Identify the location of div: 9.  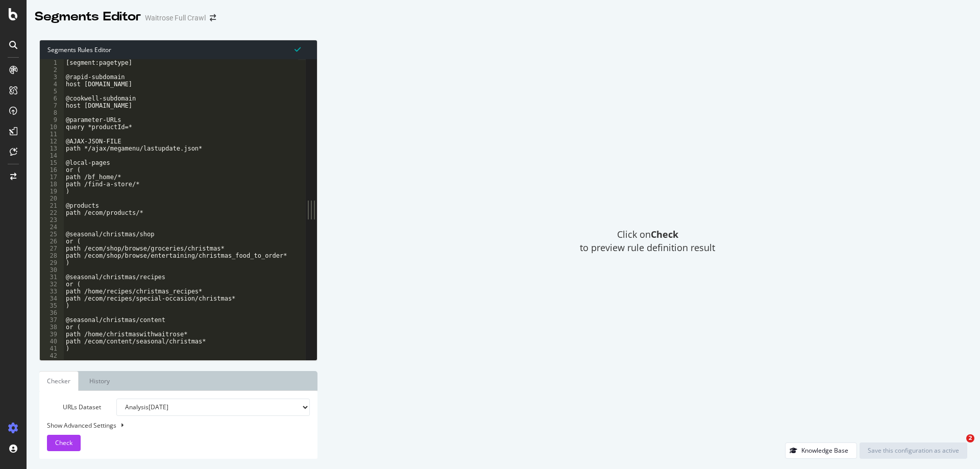
(51, 120).